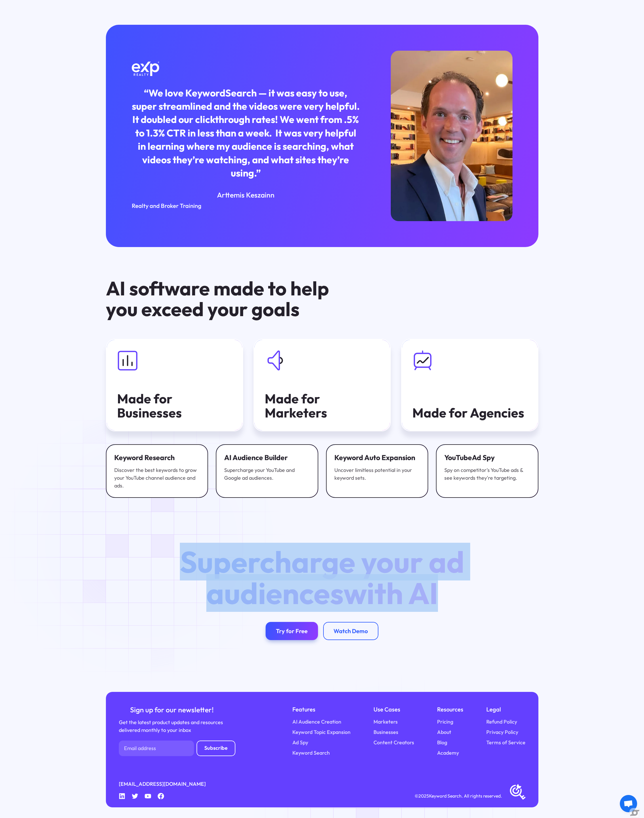 Image resolution: width=644 pixels, height=818 pixels. What do you see at coordinates (267, 471) in the screenshot?
I see `a: AI Audience BuilderSupercharge your YouTube and Google ad audiences.` at bounding box center [267, 471].